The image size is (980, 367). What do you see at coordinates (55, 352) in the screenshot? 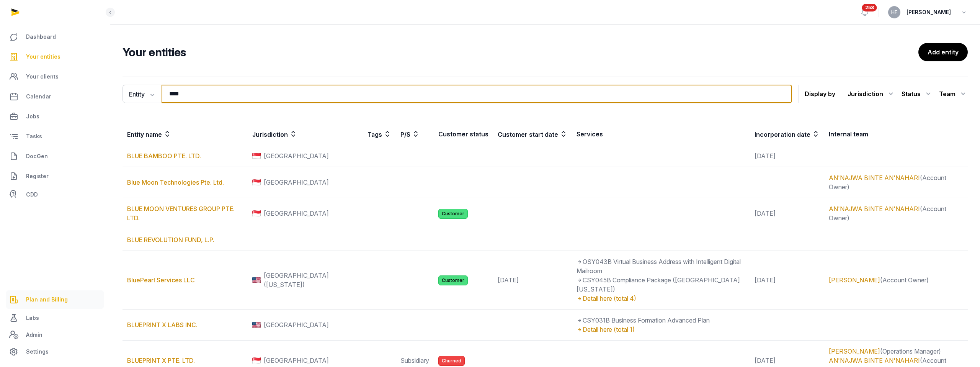
I see `a: Settings` at bounding box center [55, 352].